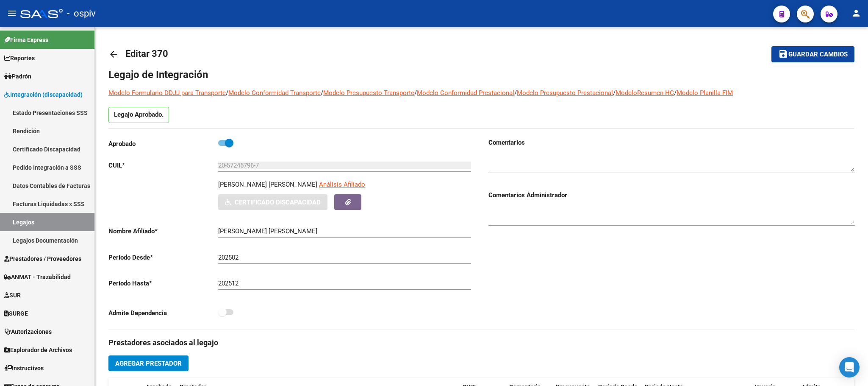 The width and height of the screenshot is (868, 386). I want to click on button: Guardar cambios, so click(813, 54).